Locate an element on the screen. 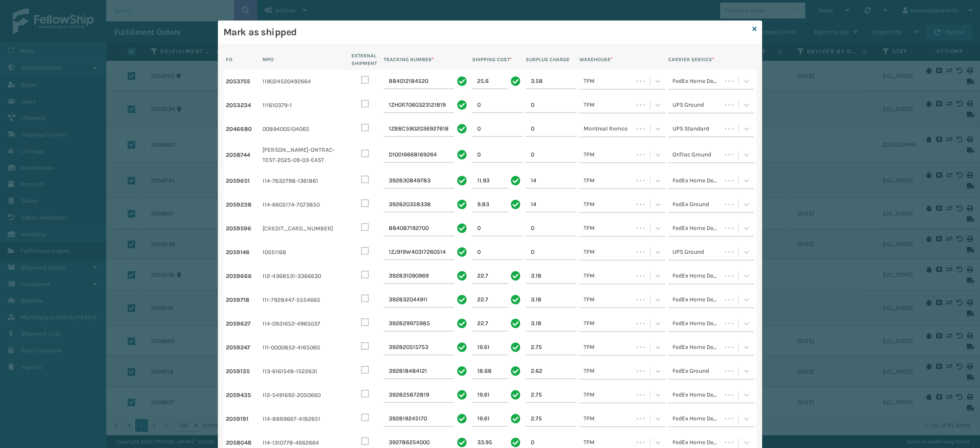 The height and width of the screenshot is (448, 980). div: SHIPPING COST is located at coordinates (498, 60).